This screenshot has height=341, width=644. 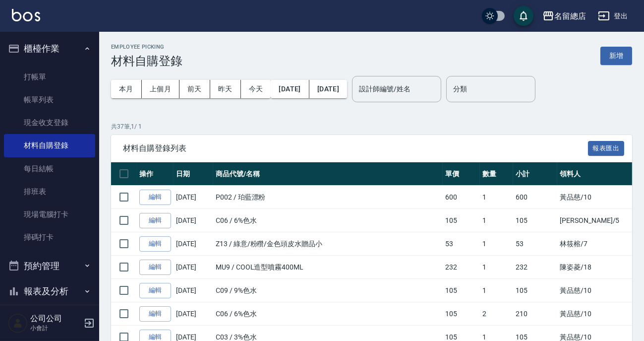 What do you see at coordinates (570, 16) in the screenshot?
I see `div: 名留總店` at bounding box center [570, 16].